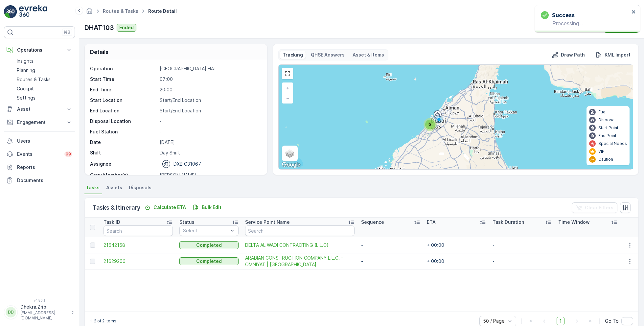  I want to click on div: DD, so click(11, 312).